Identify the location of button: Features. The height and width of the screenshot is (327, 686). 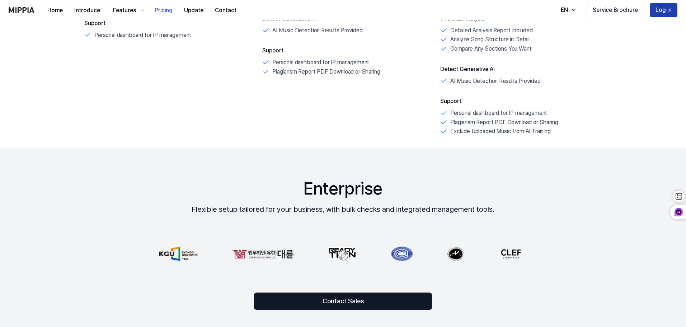
(127, 10).